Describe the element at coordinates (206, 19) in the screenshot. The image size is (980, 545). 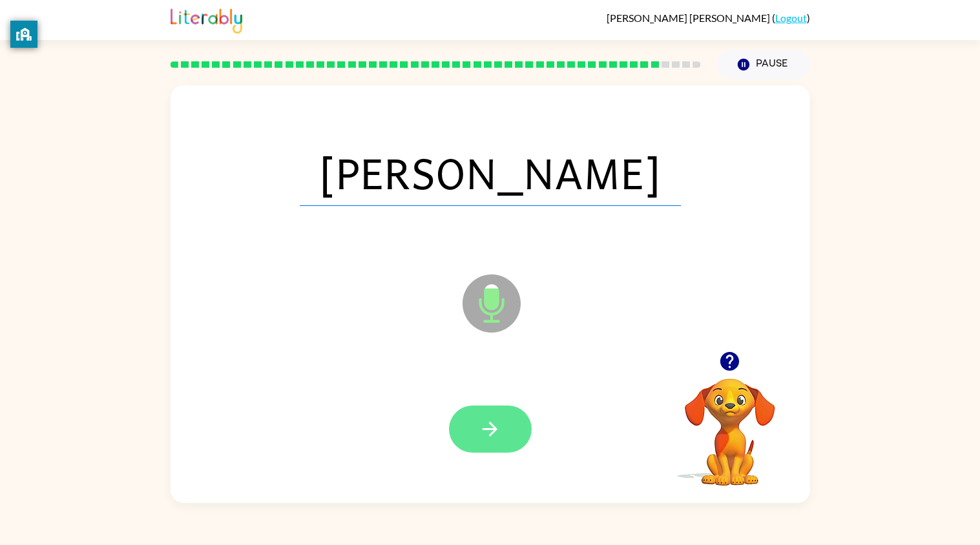
I see `img: Literably` at that location.